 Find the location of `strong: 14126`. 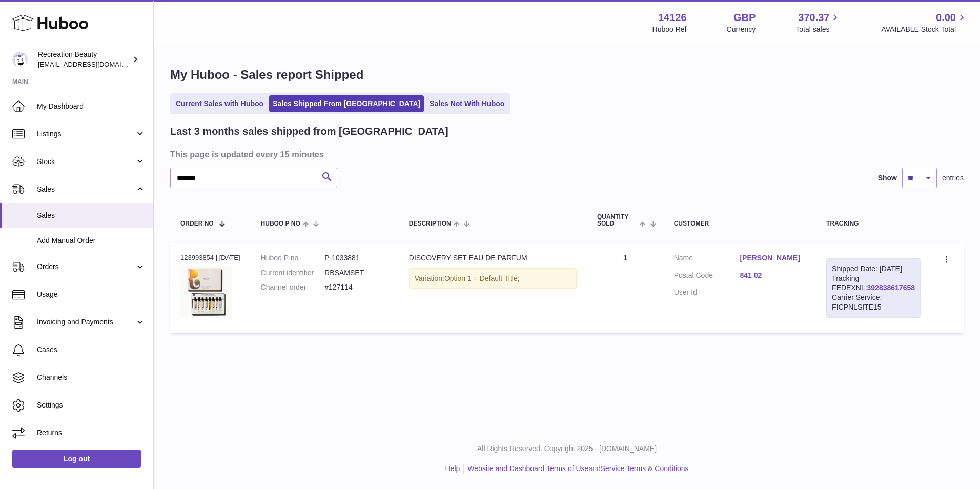

strong: 14126 is located at coordinates (672, 18).